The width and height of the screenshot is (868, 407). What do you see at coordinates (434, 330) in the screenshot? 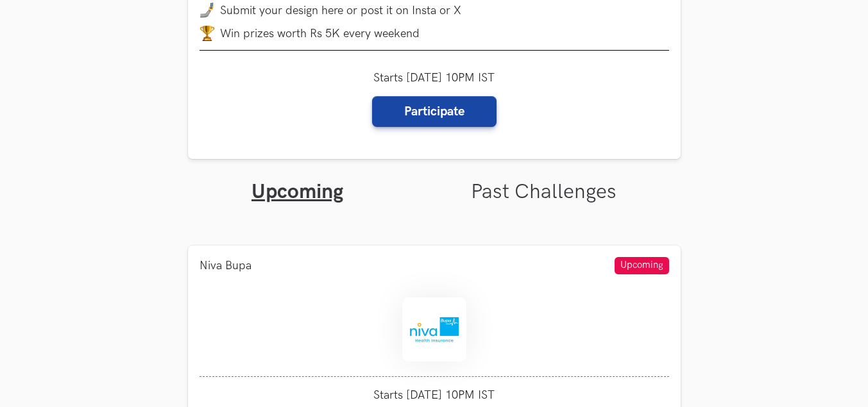
I see `img: Weekend Hackathon #82 logo` at bounding box center [434, 330].